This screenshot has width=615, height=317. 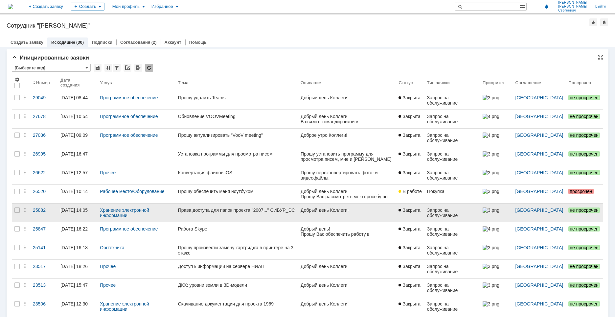 What do you see at coordinates (132, 191) in the screenshot?
I see `a: Рабочее место/Оборудование` at bounding box center [132, 191].